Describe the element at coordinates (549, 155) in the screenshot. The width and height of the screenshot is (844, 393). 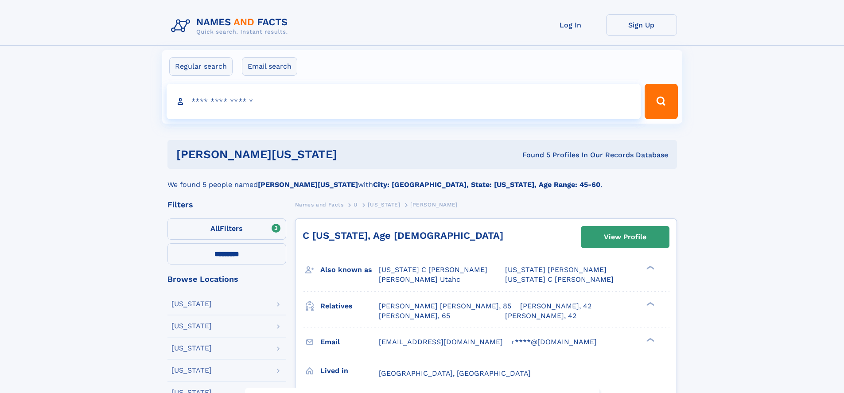
I see `div: Found 5 Profiles In Our Records Database` at that location.